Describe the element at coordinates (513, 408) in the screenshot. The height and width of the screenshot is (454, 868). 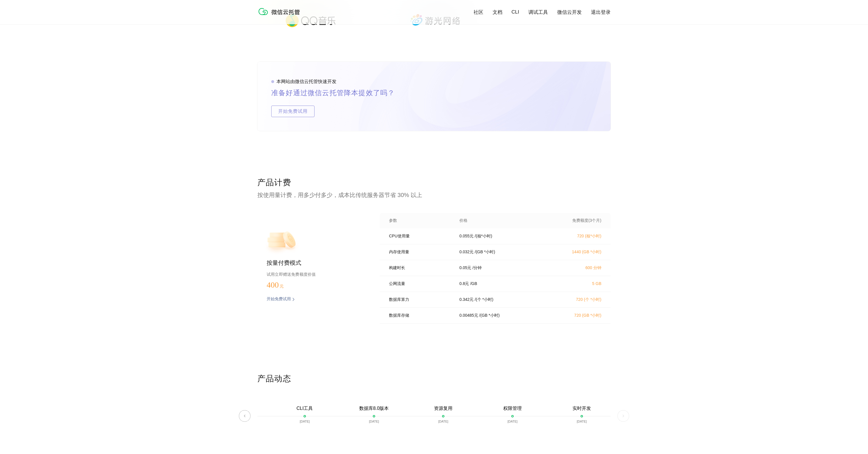
I see `p: 权限管理` at that location.